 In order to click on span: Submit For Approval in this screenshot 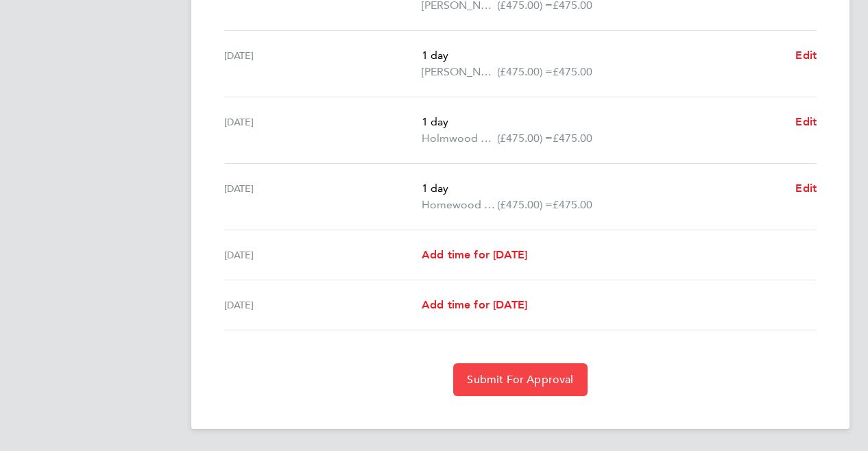, I will do `click(520, 380)`.